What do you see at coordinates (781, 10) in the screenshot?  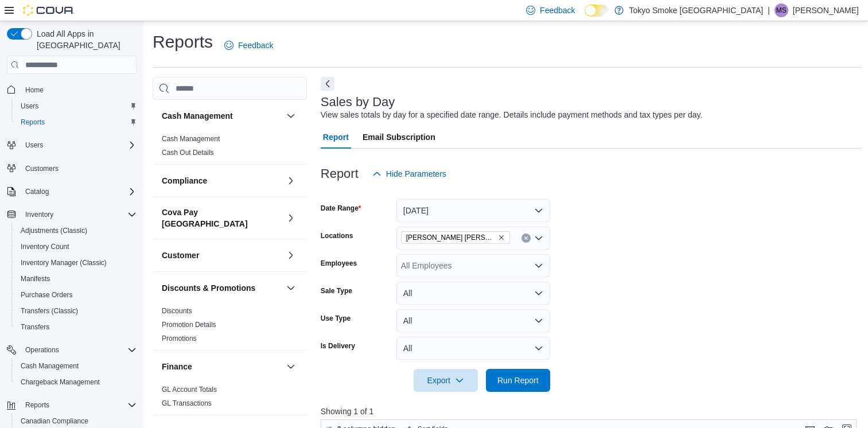 I see `div: Melissa Simon` at bounding box center [781, 10].